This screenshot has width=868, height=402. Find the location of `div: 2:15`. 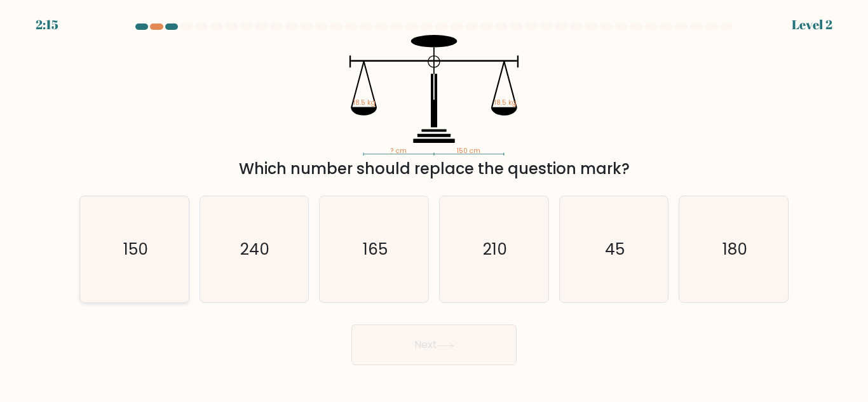

div: 2:15 is located at coordinates (47, 25).